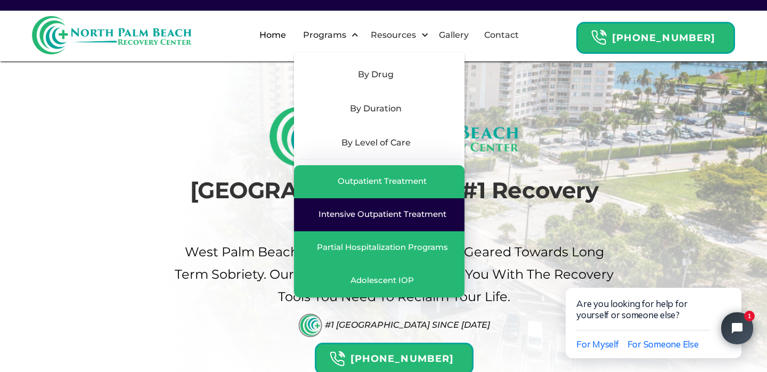 The image size is (767, 372). Describe the element at coordinates (110, 56) in the screenshot. I see `div: Are you looking for help for yourself or someone else?` at that location.